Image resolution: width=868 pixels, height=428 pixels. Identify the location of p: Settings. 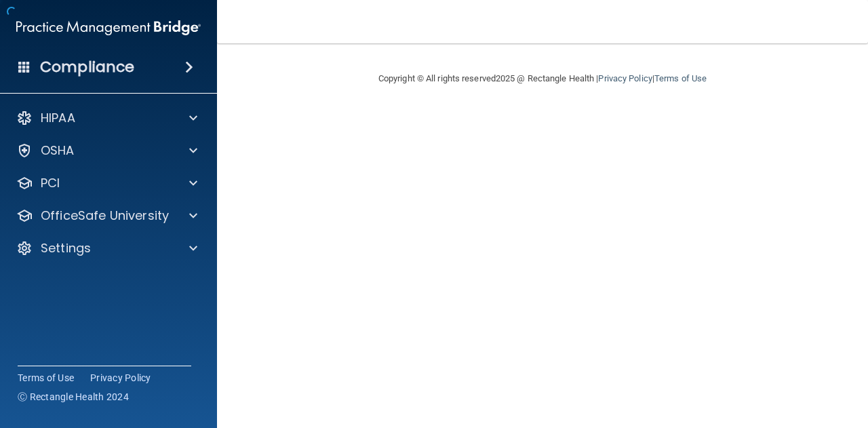
(66, 248).